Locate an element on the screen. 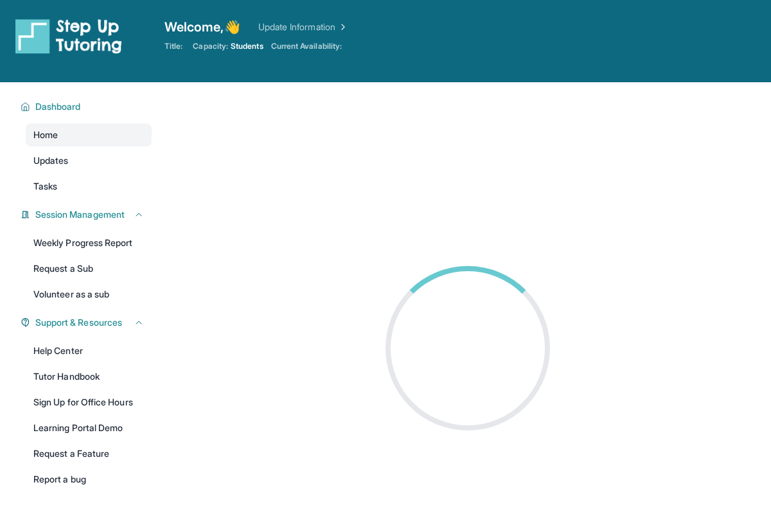 The height and width of the screenshot is (532, 771). button: Dashboard is located at coordinates (87, 107).